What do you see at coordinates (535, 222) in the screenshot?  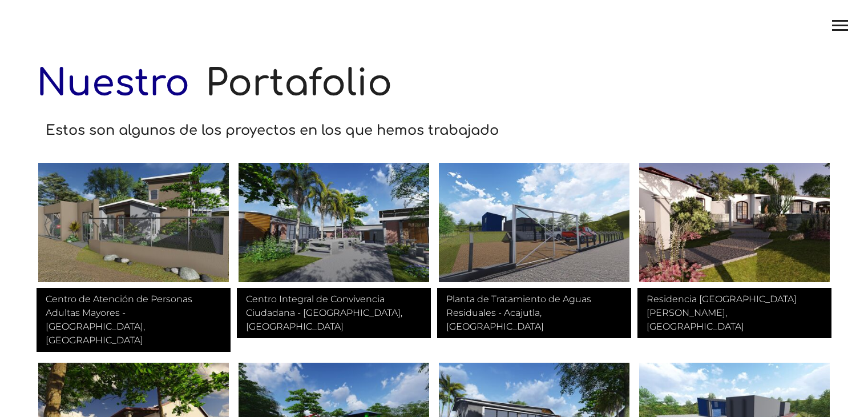 I see `img: Planta Metalio` at bounding box center [535, 222].